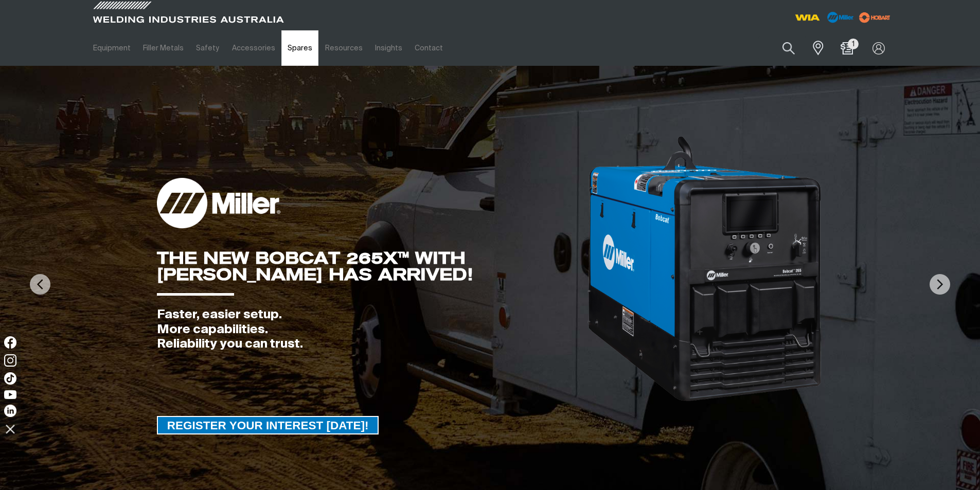 The image size is (980, 490). I want to click on img: PrevArrow, so click(40, 284).